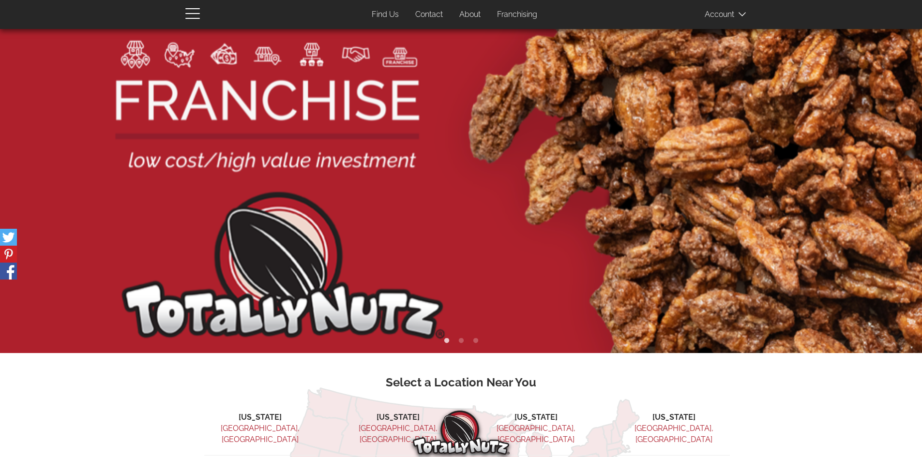  Describe the element at coordinates (447, 341) in the screenshot. I see `button: 1 of 3` at that location.